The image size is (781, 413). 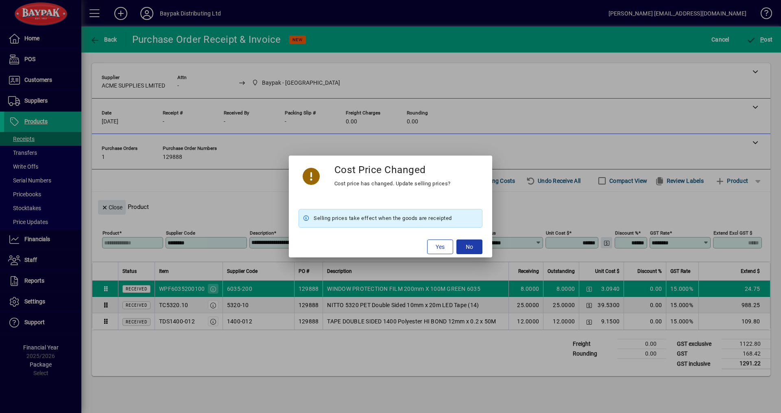 What do you see at coordinates (470, 247) in the screenshot?
I see `span: No` at bounding box center [470, 247].